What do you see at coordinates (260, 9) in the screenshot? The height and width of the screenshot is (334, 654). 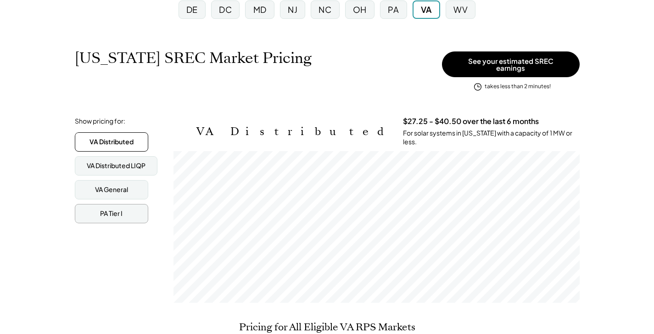 I see `div: MD` at bounding box center [260, 9].